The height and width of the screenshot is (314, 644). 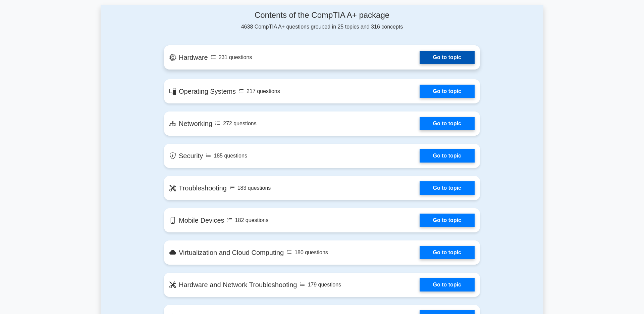 What do you see at coordinates (322, 20) in the screenshot?
I see `div: 4638 CompTIA A+ questions grouped in 25 topics and 316 concepts` at bounding box center [322, 20].